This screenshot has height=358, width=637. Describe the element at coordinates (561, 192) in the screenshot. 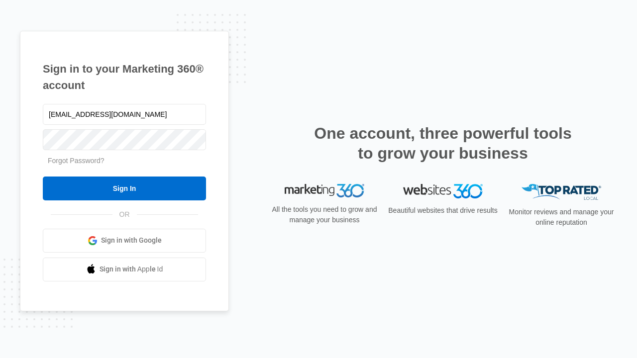

I see `img: Top Rated Local` at that location.